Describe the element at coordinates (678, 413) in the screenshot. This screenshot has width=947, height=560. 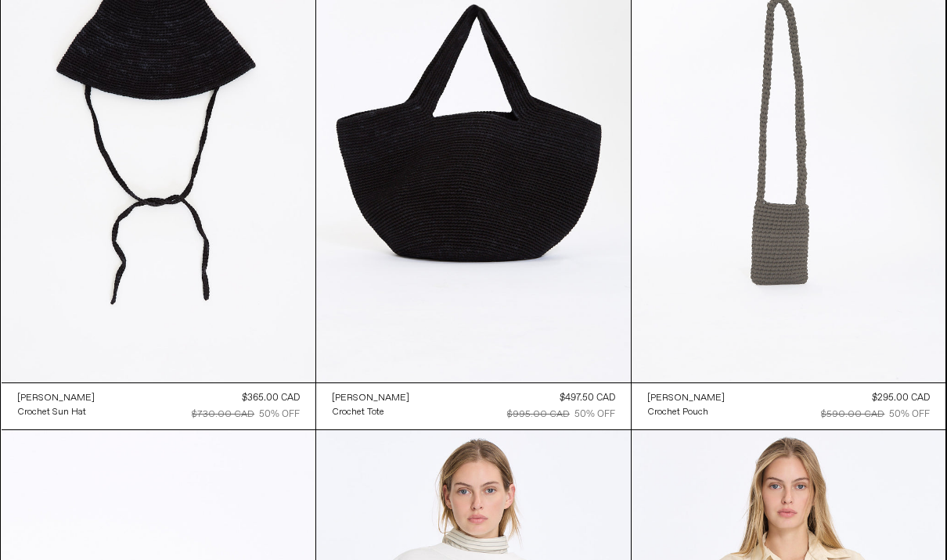
I see `div: Crochet Pouch` at that location.